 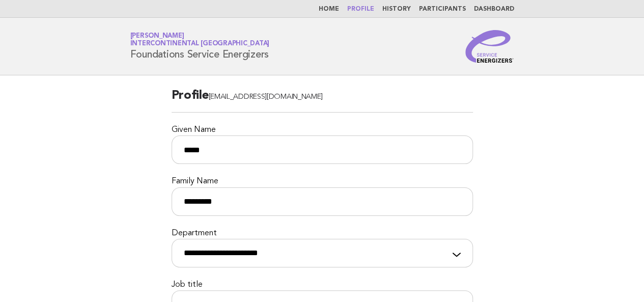 I want to click on a: History, so click(x=396, y=9).